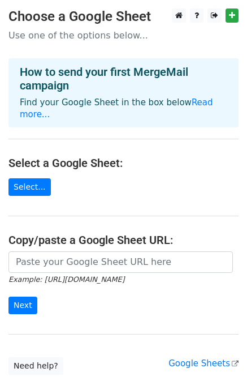 This screenshot has width=247, height=381. Describe the element at coordinates (116, 108) in the screenshot. I see `a: Read more...` at that location.